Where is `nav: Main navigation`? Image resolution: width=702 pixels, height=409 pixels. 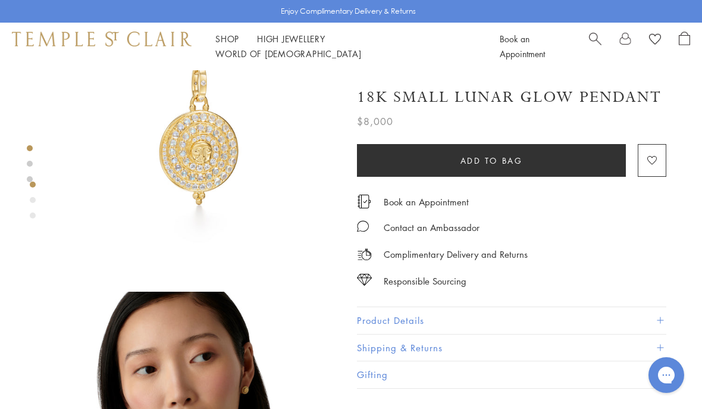
nav: Main navigation is located at coordinates (344, 46).